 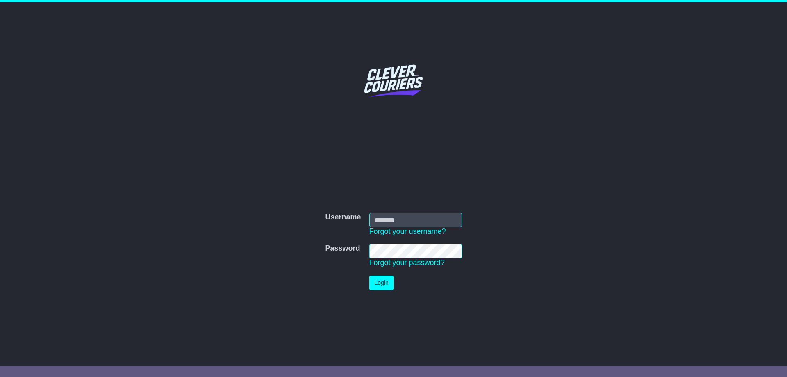 I want to click on label: Password, so click(x=342, y=249).